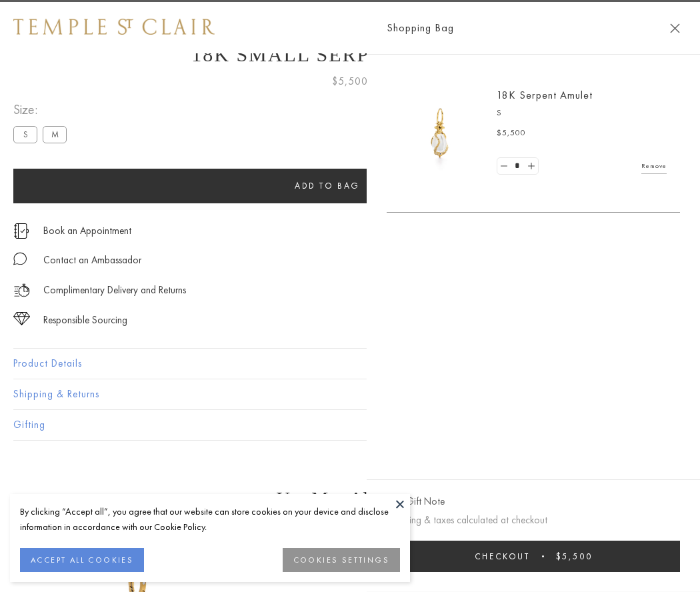 The image size is (700, 592). I want to click on img: P51836-E11SERPPV, so click(440, 133).